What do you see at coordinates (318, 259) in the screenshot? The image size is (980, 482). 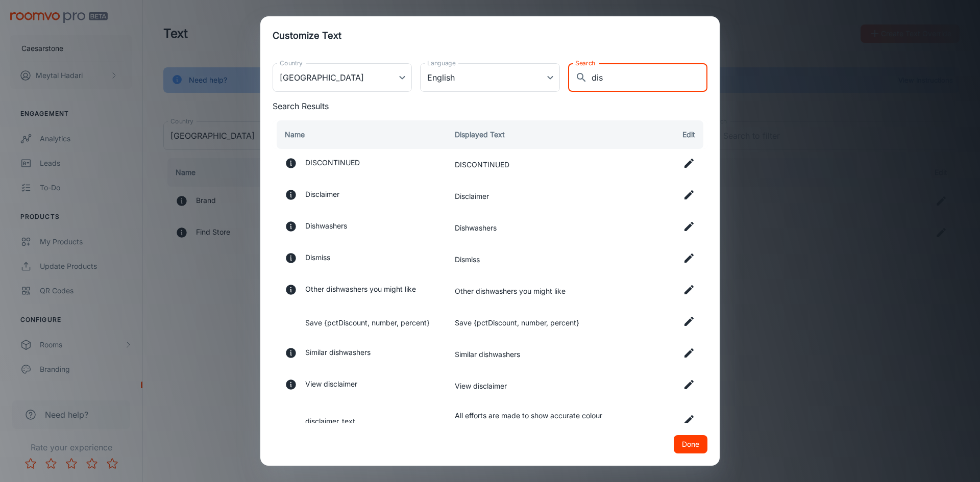 I see `p: Dismiss` at bounding box center [318, 259].